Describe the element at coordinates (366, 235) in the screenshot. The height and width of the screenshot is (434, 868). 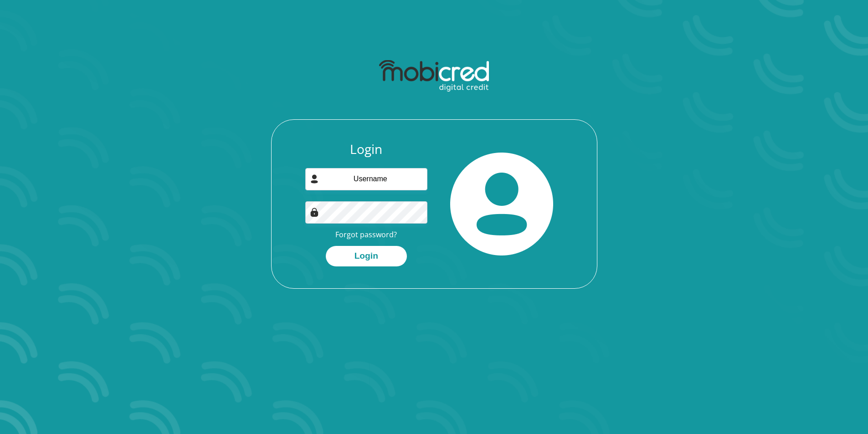
I see `a: Forgot password?` at that location.